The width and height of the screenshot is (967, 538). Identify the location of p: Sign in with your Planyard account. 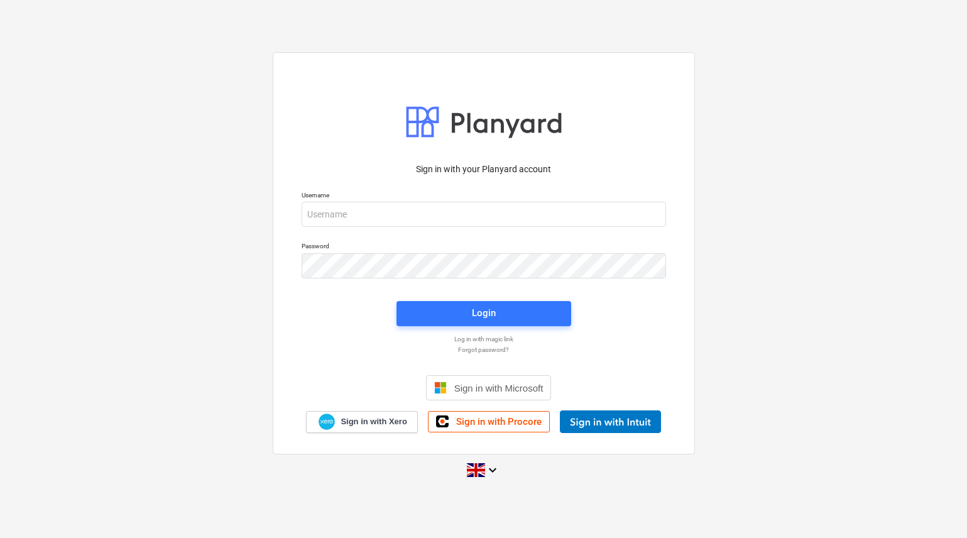
(484, 169).